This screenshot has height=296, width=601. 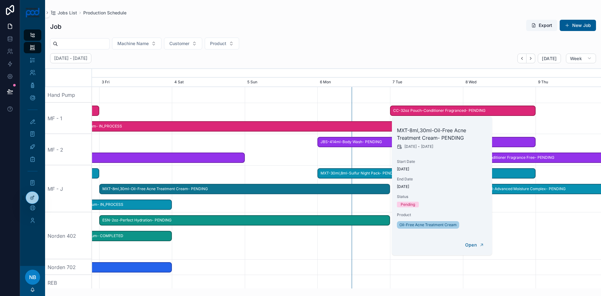 I want to click on div: Sente-50ml-EvenTone Light- Medium- COMPLETED, so click(x=99, y=236).